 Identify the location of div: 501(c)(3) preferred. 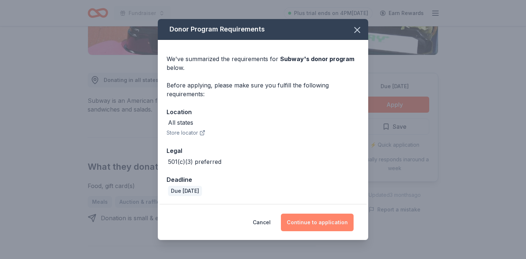
(195, 161).